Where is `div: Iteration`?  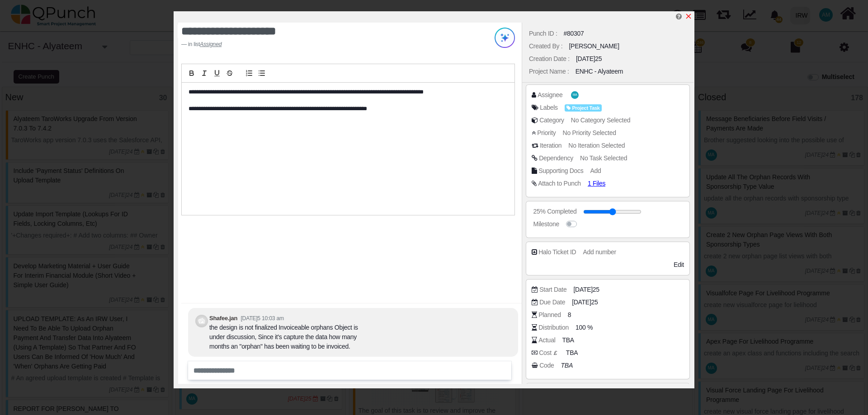
div: Iteration is located at coordinates (550, 145).